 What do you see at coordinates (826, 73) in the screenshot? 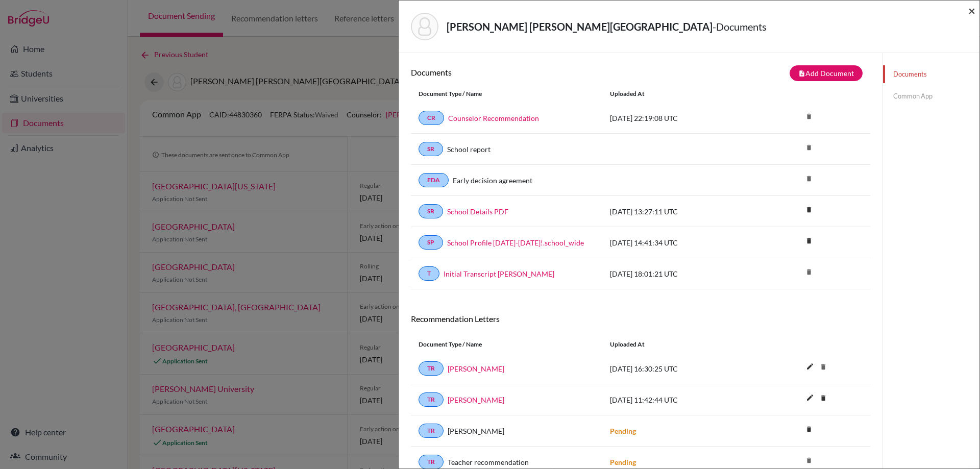
I see `button: note_addAdd Document` at bounding box center [826, 73].